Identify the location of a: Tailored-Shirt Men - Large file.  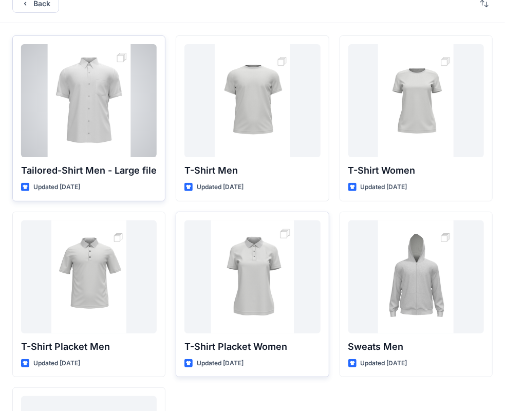
(89, 101).